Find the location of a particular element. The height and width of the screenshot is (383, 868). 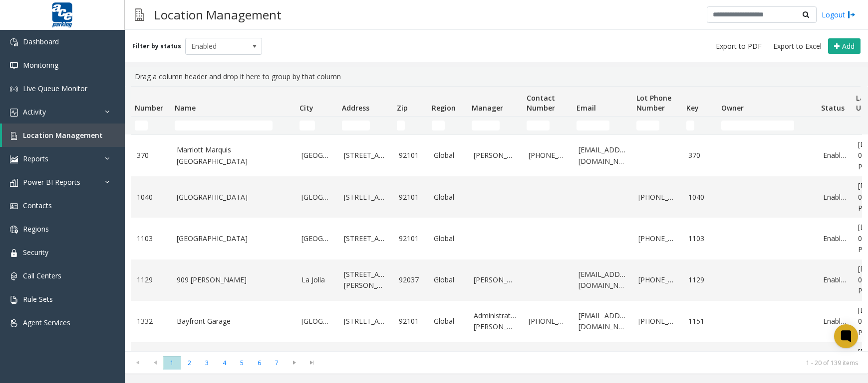

span: Lot Phone Number is located at coordinates (653, 103).